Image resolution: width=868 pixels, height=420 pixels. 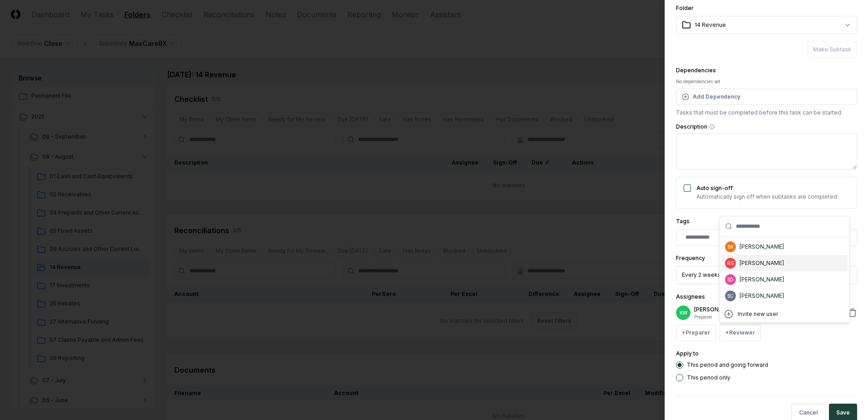 What do you see at coordinates (690, 296) in the screenshot?
I see `label: Assignees` at bounding box center [690, 296].